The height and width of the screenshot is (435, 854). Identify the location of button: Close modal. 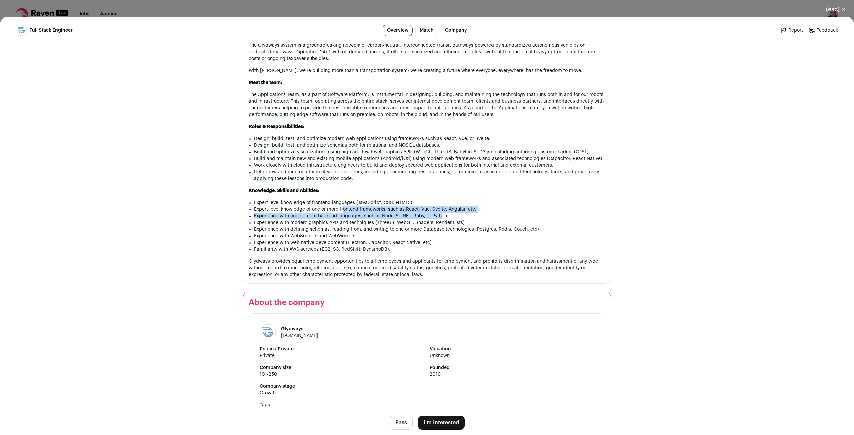
(836, 9).